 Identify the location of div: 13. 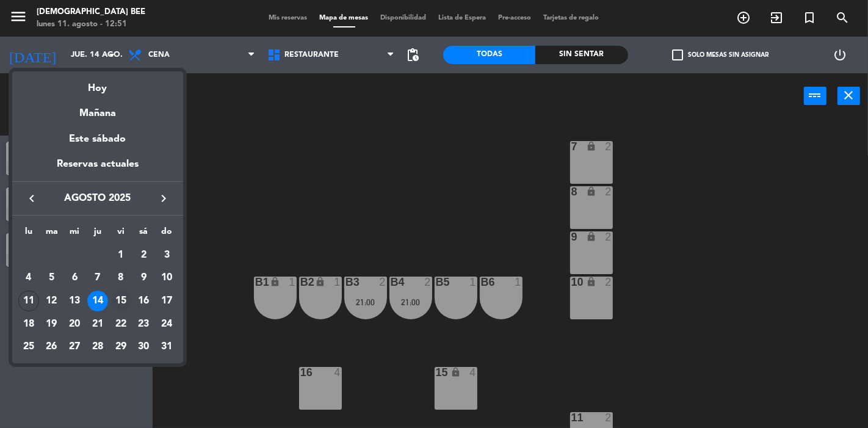
(75, 301).